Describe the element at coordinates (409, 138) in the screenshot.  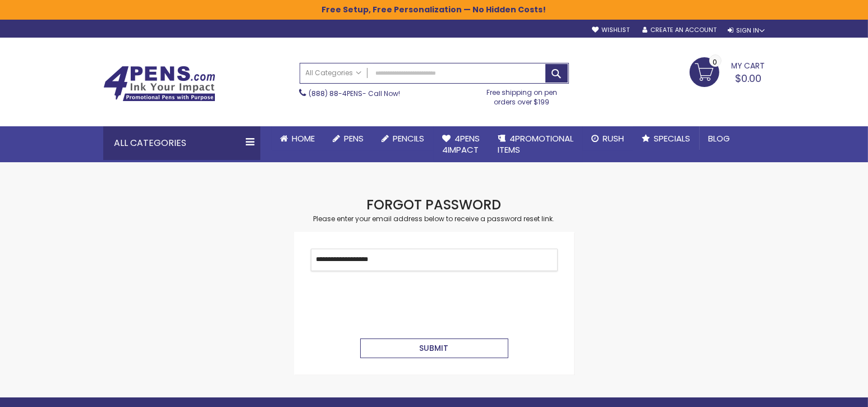
I see `span: Pencils` at that location.